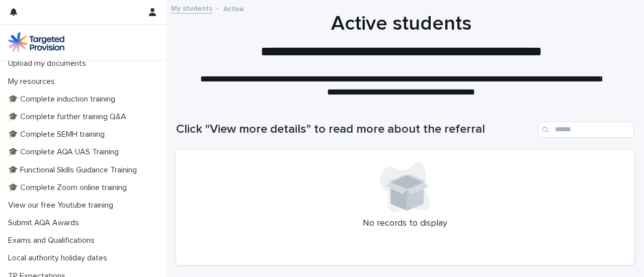 The image size is (644, 277). I want to click on p: 🎓 Complete SEMH training, so click(58, 134).